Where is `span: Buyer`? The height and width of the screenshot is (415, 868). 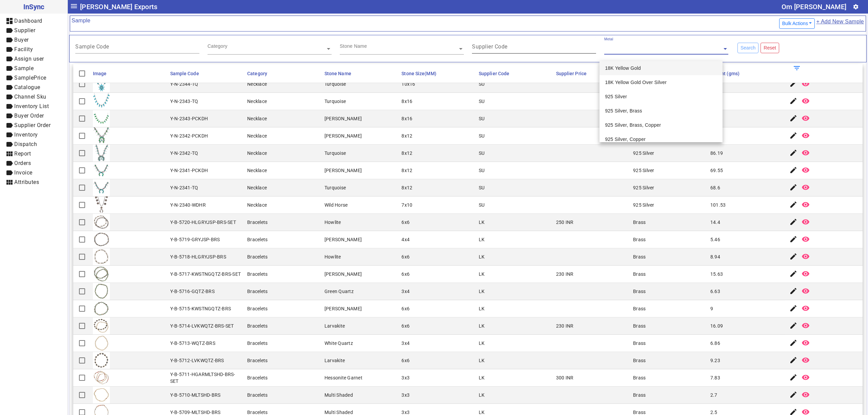 span: Buyer is located at coordinates (21, 40).